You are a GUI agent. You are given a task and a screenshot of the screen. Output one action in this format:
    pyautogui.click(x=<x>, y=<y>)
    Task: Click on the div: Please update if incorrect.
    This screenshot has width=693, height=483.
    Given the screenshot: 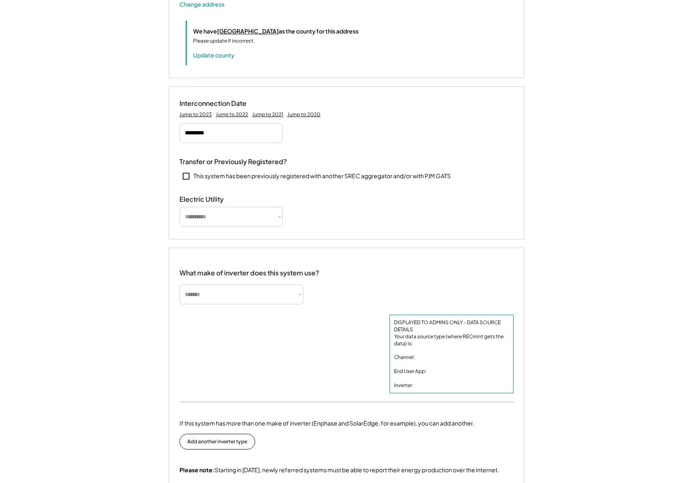 What is the action you would take?
    pyautogui.click(x=224, y=41)
    